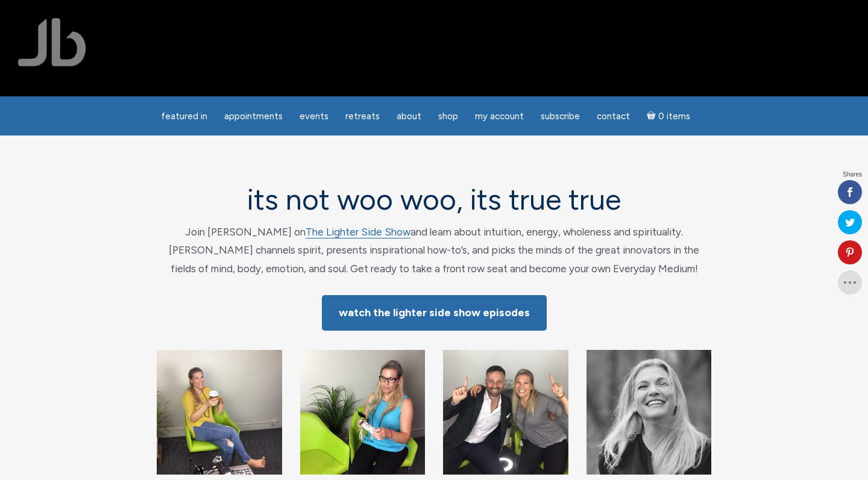  Describe the element at coordinates (362, 116) in the screenshot. I see `span: Retreats` at that location.